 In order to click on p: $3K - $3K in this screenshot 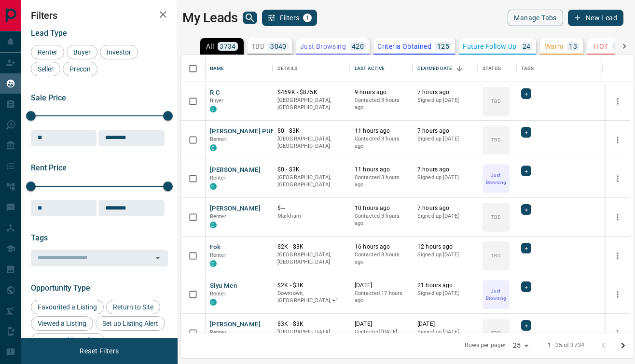, I will do `click(311, 324)`.